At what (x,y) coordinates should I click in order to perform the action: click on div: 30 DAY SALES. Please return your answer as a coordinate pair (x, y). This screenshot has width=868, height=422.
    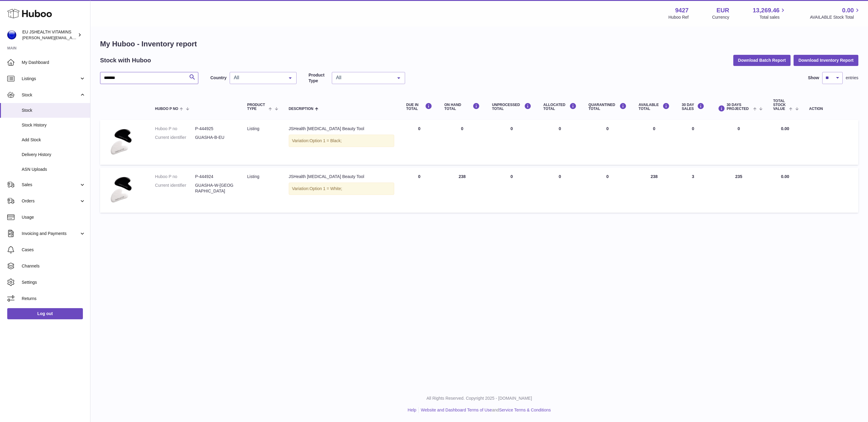
    Looking at the image, I should click on (692, 106).